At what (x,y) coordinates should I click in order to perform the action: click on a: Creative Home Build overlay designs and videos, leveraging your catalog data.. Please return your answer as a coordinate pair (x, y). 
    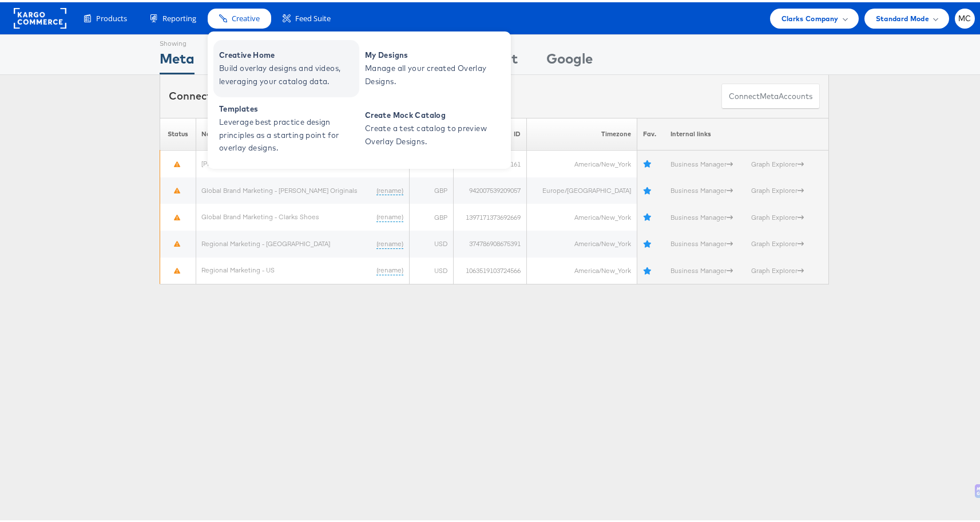
    Looking at the image, I should click on (286, 66).